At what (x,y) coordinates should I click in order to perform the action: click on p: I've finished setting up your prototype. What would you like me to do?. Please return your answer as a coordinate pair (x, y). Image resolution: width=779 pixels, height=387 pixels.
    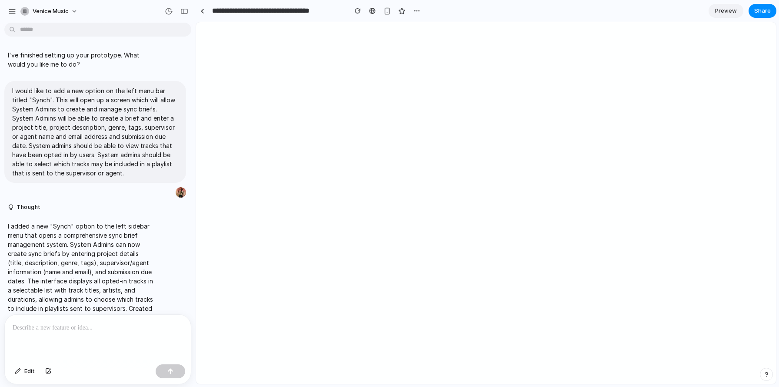
    Looking at the image, I should click on (80, 60).